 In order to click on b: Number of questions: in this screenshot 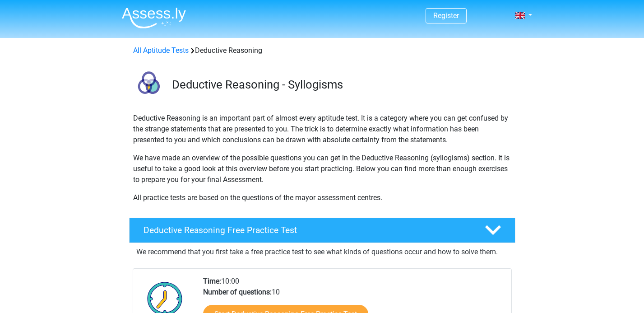, I will do `click(237, 292)`.